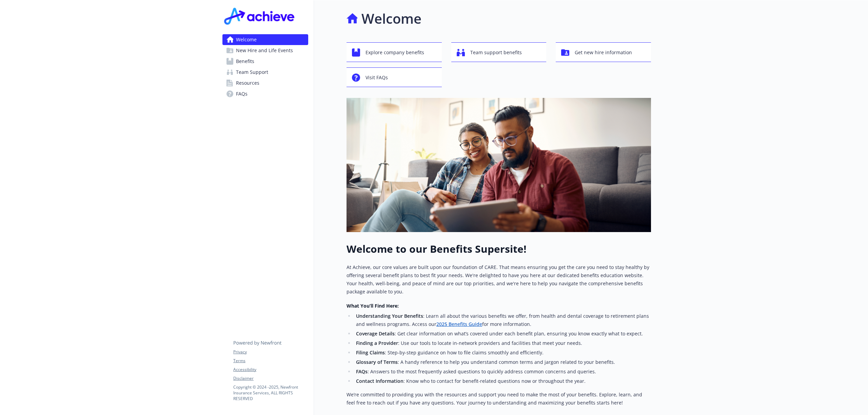 The image size is (868, 415). What do you see at coordinates (264, 50) in the screenshot?
I see `span: New Hire and Life Events` at bounding box center [264, 50].